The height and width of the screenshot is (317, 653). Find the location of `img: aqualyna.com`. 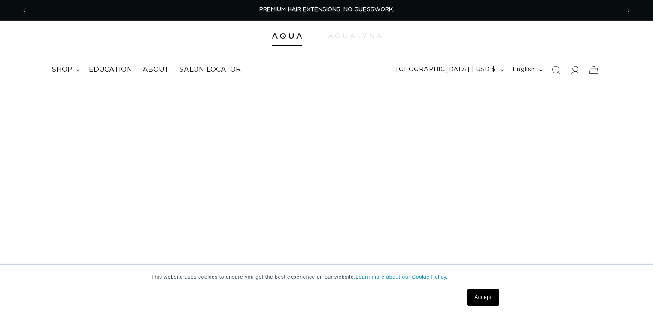

img: aqualyna.com is located at coordinates (355, 36).